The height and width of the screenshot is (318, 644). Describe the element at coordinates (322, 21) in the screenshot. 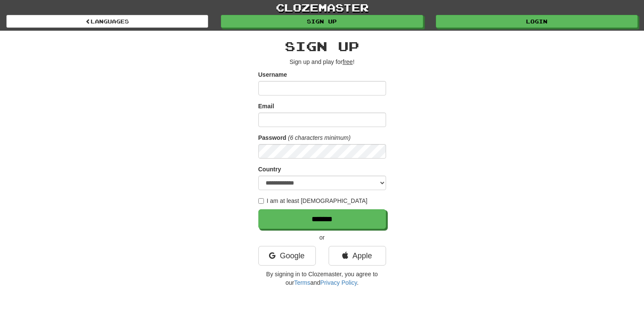

I see `a: Sign up` at that location.